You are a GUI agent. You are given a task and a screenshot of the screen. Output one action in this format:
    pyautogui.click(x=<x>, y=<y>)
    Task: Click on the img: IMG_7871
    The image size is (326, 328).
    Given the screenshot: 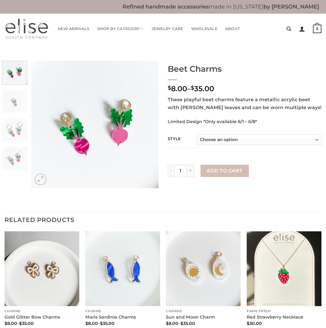 What is the action you would take?
    pyautogui.click(x=95, y=124)
    